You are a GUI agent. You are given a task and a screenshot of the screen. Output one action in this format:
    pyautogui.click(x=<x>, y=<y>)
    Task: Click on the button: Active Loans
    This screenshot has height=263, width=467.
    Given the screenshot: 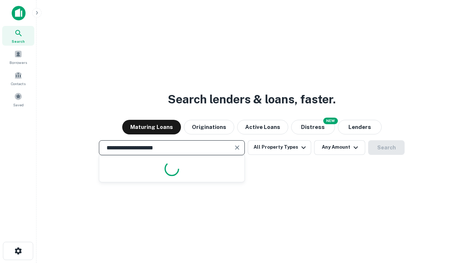 What is the action you would take?
    pyautogui.click(x=263, y=127)
    